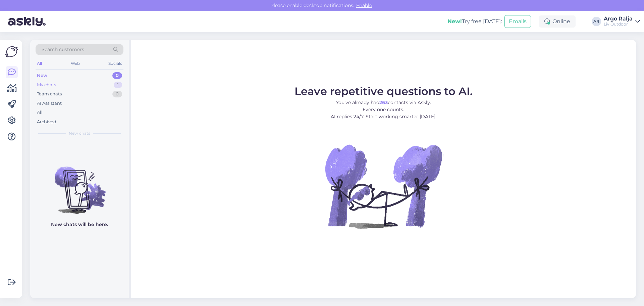 This screenshot has width=644, height=306. What do you see at coordinates (596, 21) in the screenshot?
I see `div: AR` at bounding box center [596, 21].